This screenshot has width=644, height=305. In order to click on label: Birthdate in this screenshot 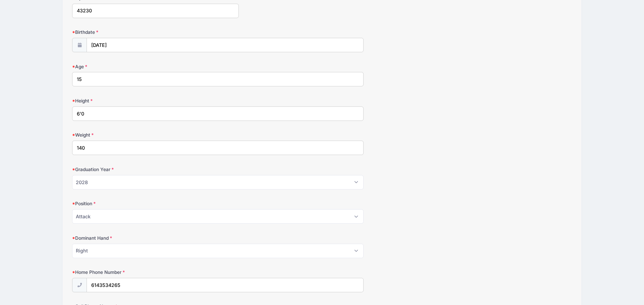, I will do `click(155, 32)`.